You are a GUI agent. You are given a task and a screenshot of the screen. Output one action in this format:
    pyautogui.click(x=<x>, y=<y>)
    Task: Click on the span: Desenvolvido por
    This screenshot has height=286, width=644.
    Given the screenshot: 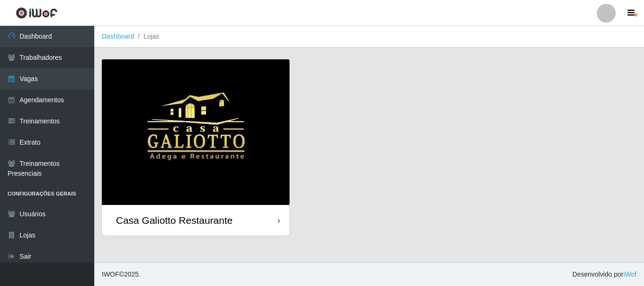 What is the action you would take?
    pyautogui.click(x=604, y=274)
    